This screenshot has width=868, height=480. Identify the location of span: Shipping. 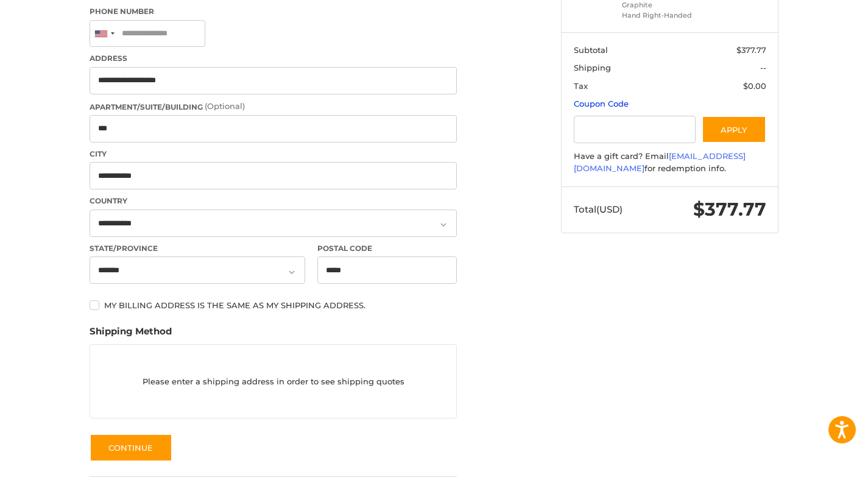
(592, 68).